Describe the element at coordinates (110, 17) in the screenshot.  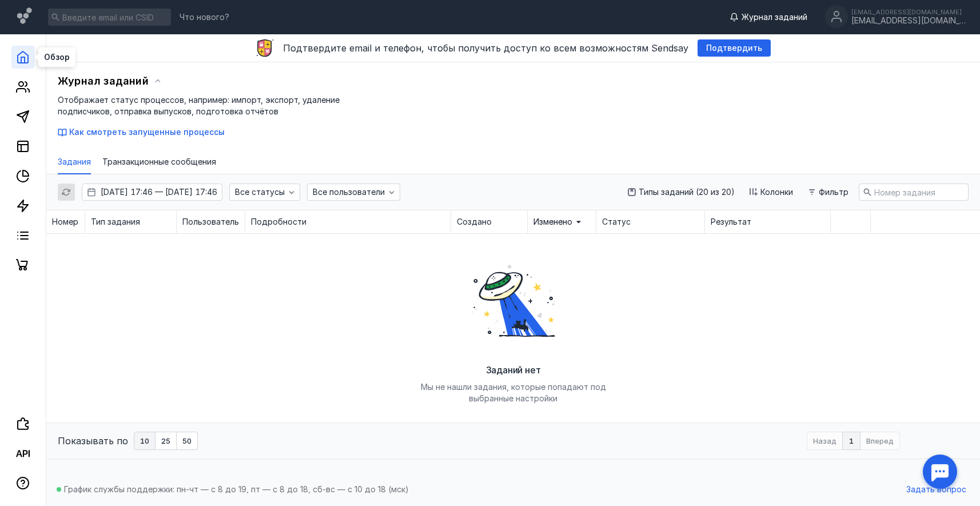
I see `input: Введите email или CSID` at that location.